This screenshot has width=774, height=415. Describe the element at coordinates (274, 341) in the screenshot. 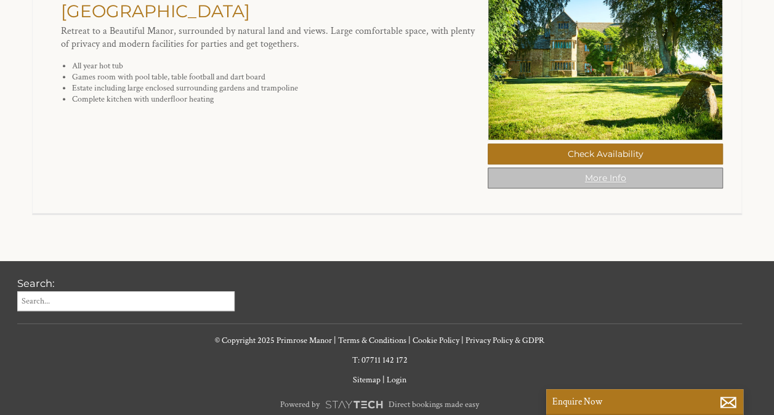

I see `a: © Copyright 2025 Primrose Manor` at that location.